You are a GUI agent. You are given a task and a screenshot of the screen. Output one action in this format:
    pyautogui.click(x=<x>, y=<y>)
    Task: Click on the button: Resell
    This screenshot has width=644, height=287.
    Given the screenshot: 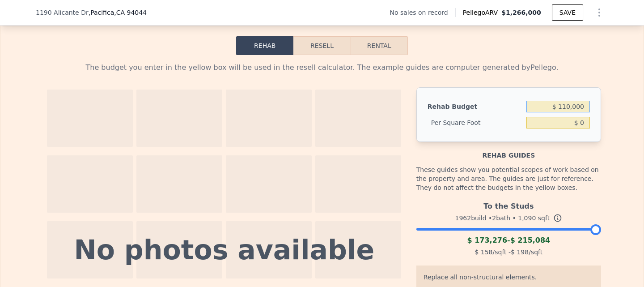 What is the action you would take?
    pyautogui.click(x=322, y=46)
    